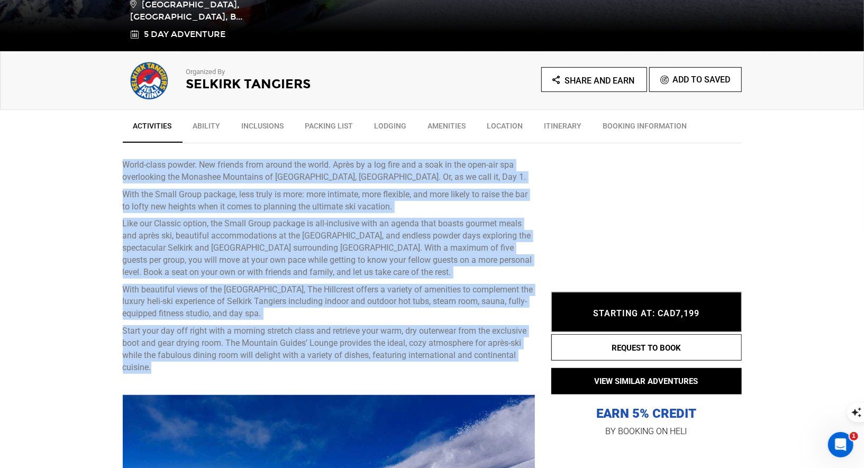  I want to click on button: VIEW SIMILAR ADVENTURES, so click(646, 381).